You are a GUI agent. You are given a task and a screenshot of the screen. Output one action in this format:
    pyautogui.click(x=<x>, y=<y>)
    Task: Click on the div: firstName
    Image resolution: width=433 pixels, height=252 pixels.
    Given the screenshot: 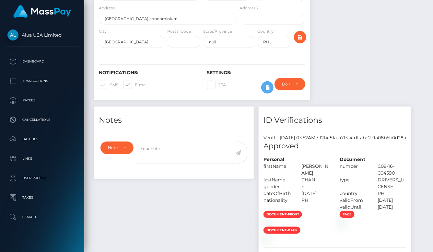 What is the action you would take?
    pyautogui.click(x=278, y=170)
    